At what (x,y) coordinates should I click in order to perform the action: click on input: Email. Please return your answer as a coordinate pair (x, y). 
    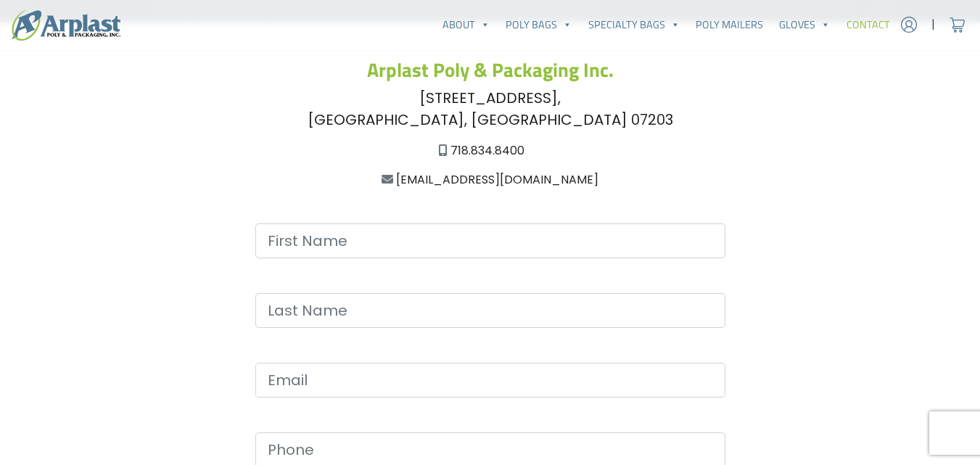
    Looking at the image, I should click on (490, 380).